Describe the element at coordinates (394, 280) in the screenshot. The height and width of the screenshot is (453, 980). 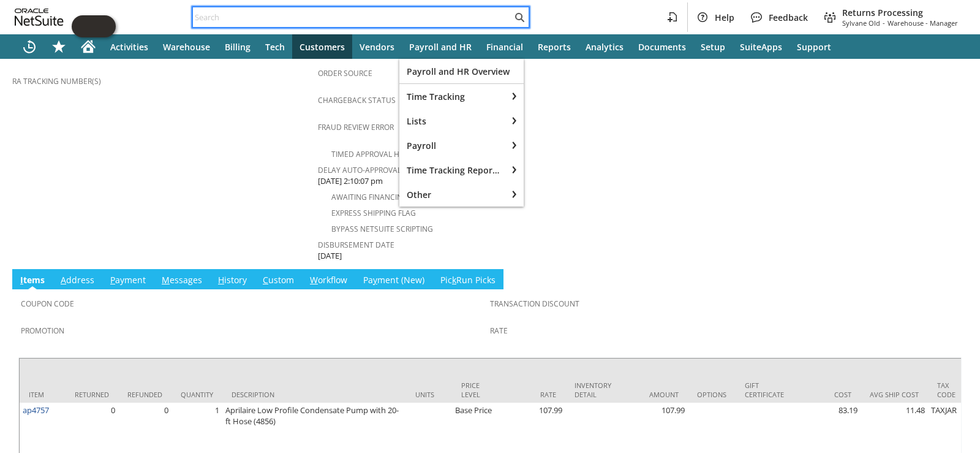
I see `a: Payment (New)` at that location.